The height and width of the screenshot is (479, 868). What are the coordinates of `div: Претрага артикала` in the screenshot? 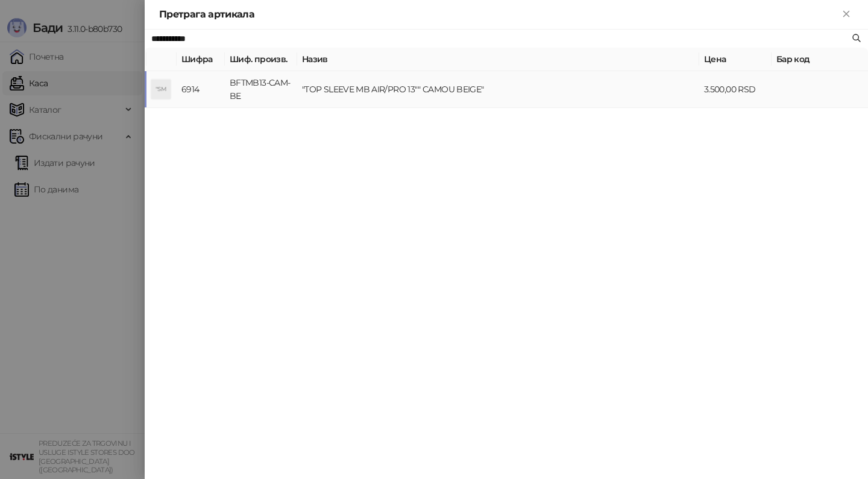 It's located at (499, 14).